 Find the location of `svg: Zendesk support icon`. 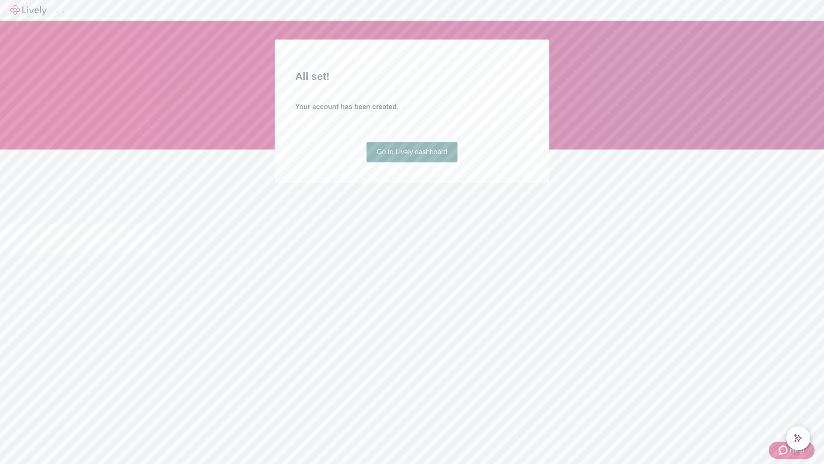

svg: Zendesk support icon is located at coordinates (784, 450).